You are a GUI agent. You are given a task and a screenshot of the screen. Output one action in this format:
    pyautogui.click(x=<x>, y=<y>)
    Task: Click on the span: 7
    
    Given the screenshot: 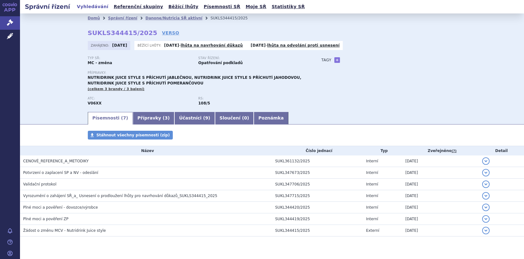 What is the action you would take?
    pyautogui.click(x=125, y=118)
    